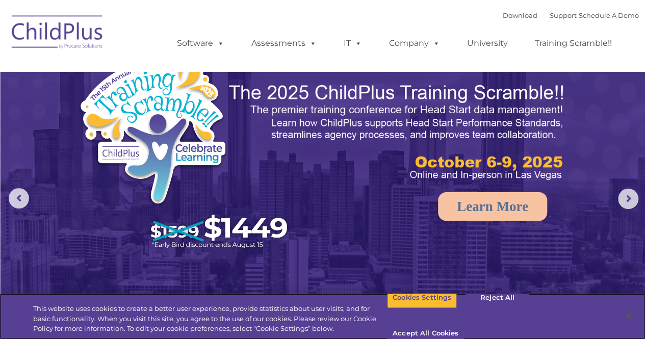 The width and height of the screenshot is (645, 339). What do you see at coordinates (422, 298) in the screenshot?
I see `button: Cookies Settings` at bounding box center [422, 298].